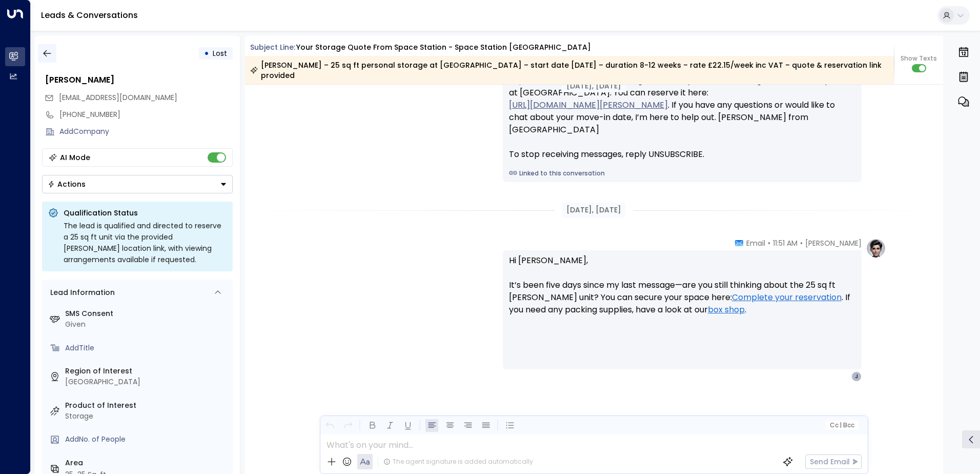 The height and width of the screenshot is (474, 980). I want to click on button: Actions, so click(138, 184).